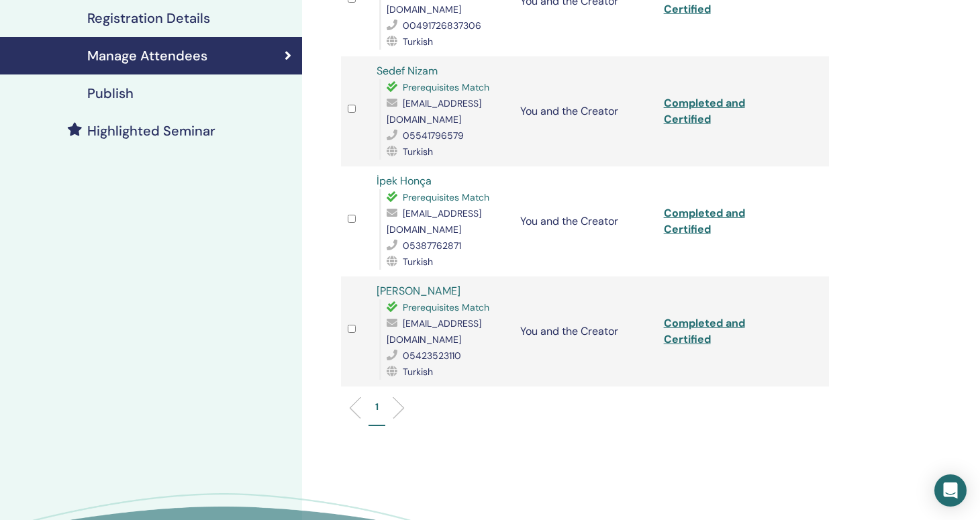  What do you see at coordinates (432, 356) in the screenshot?
I see `span: 05423523110` at bounding box center [432, 356].